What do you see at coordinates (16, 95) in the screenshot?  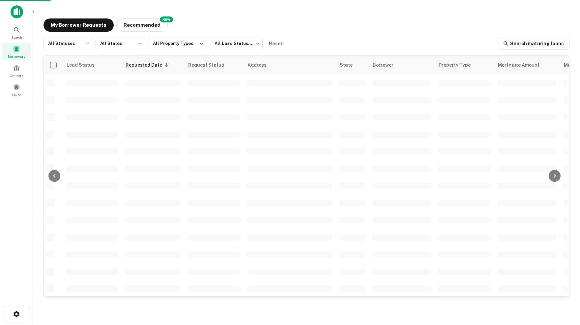 I see `span: Saved` at bounding box center [16, 95].